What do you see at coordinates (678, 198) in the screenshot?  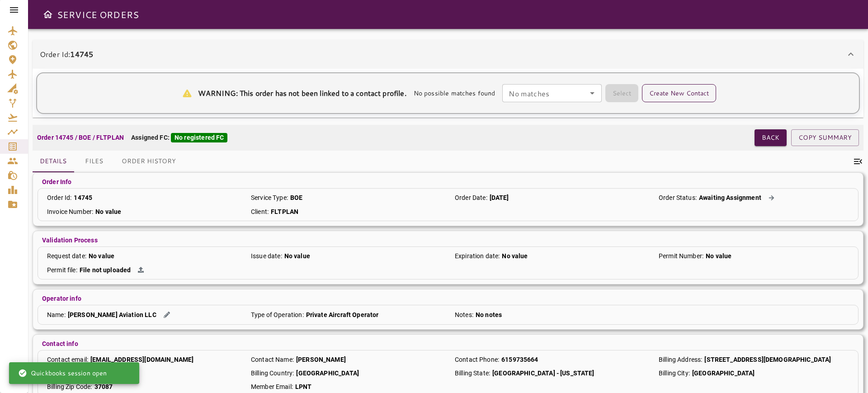 I see `p: Order Status :` at bounding box center [678, 198].